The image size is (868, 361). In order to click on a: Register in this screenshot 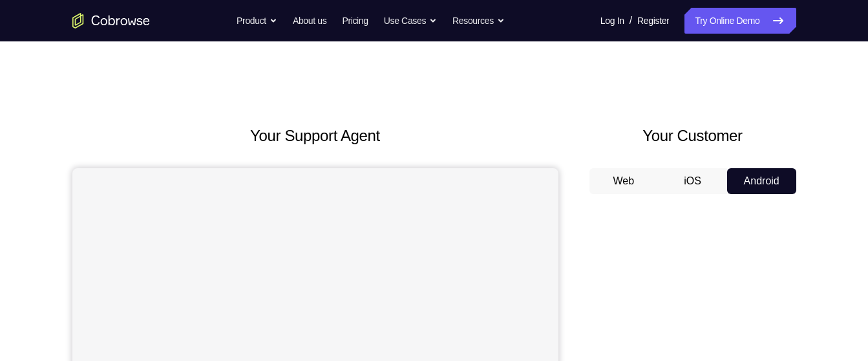, I will do `click(653, 21)`.